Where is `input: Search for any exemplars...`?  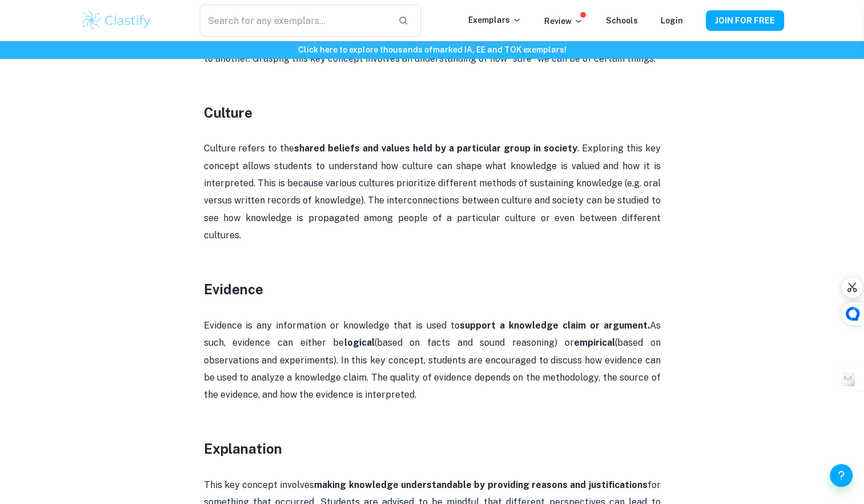 input: Search for any exemplars... is located at coordinates (294, 21).